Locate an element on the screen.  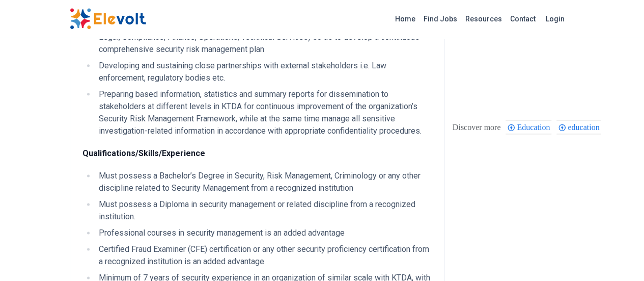
li: Must possess a Diploma in security management or related discipline from a recognized institution. is located at coordinates (264, 211).